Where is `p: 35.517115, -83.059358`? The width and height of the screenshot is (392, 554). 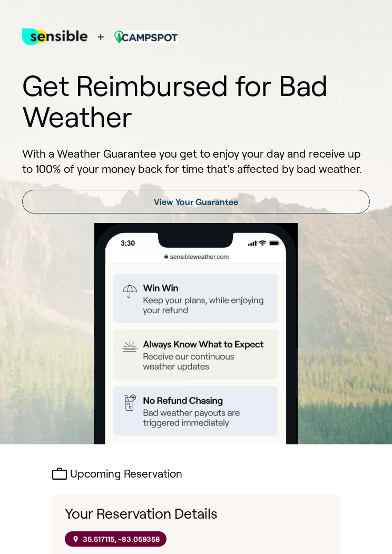
p: 35.517115, -83.059358 is located at coordinates (121, 538).